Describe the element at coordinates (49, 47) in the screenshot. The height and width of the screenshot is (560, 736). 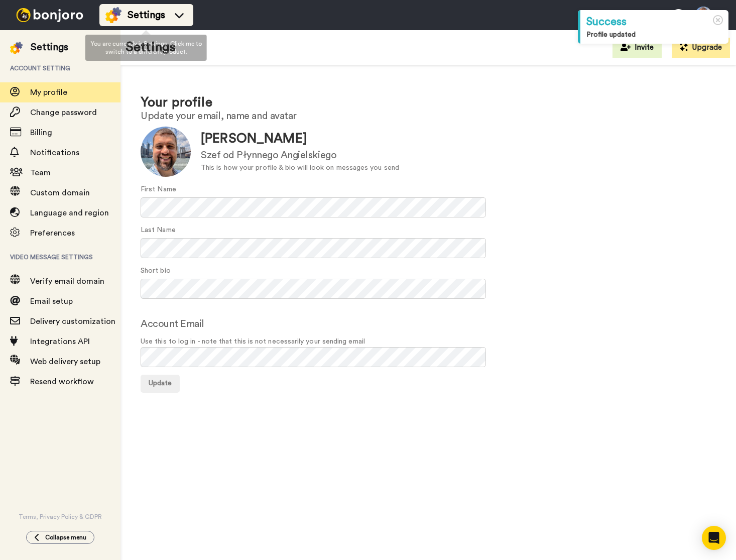
I see `div: Settings` at that location.